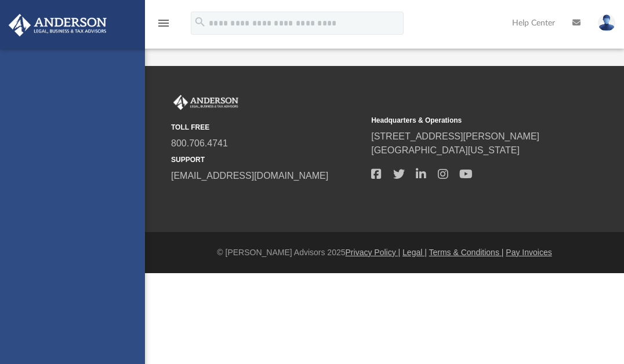 The width and height of the screenshot is (624, 364). Describe the element at coordinates (199, 143) in the screenshot. I see `a: 800.706.4741` at that location.